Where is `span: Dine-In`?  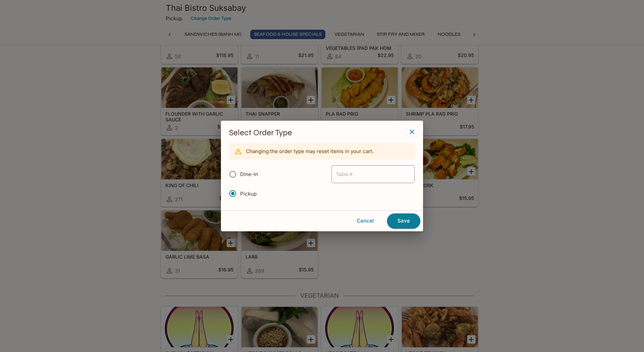
span: Dine-In is located at coordinates (249, 174).